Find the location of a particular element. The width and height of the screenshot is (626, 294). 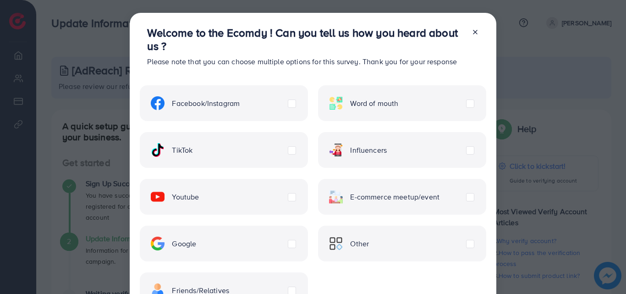

h3: Welcome to the Ecomdy ! Can you tell us how you heard about us ? is located at coordinates (305, 39).